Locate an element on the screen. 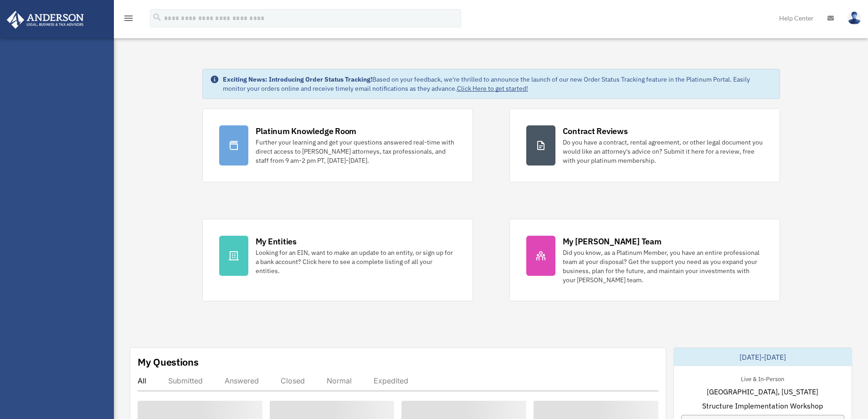 The height and width of the screenshot is (419, 868). img: Anderson Advisors Platinum Portal is located at coordinates (45, 19).